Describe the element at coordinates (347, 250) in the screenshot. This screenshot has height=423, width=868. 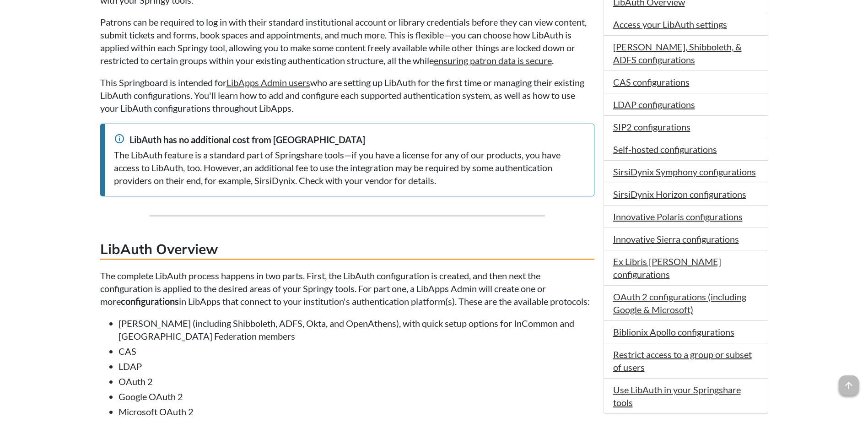
I see `h3: LibAuth Overview` at that location.